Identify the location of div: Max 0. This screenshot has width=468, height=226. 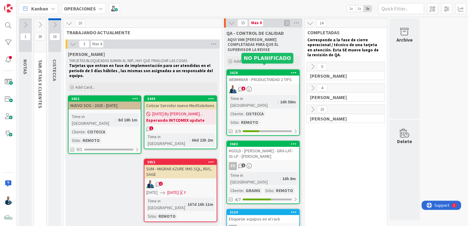
(256, 23).